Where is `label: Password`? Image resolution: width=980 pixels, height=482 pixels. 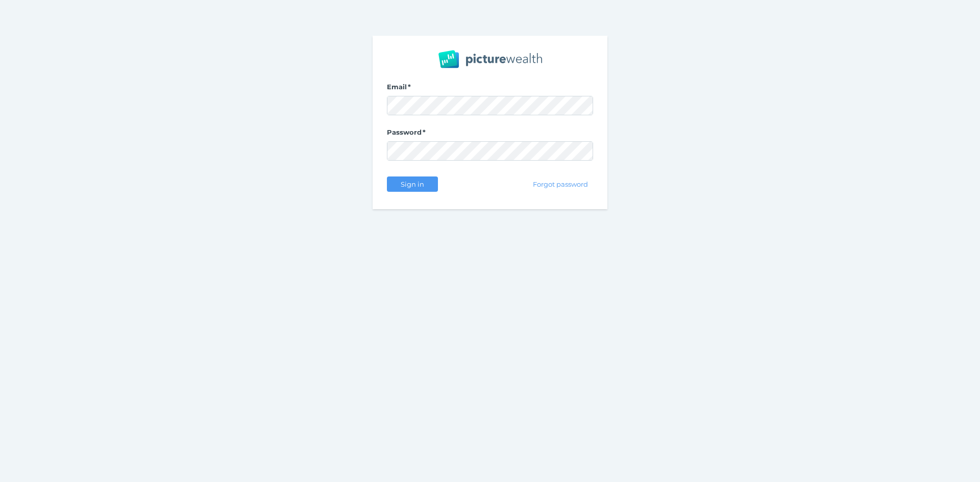 label: Password is located at coordinates (490, 135).